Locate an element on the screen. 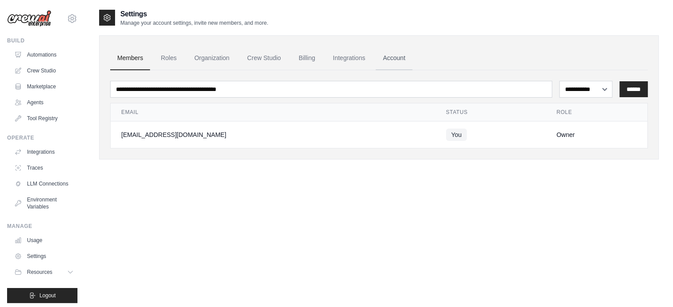 The height and width of the screenshot is (307, 673). a: Agents is located at coordinates (44, 103).